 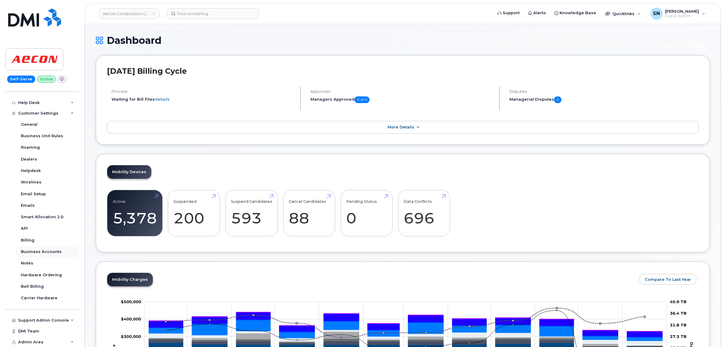 I want to click on h5: Managerial Disputes, so click(x=604, y=100).